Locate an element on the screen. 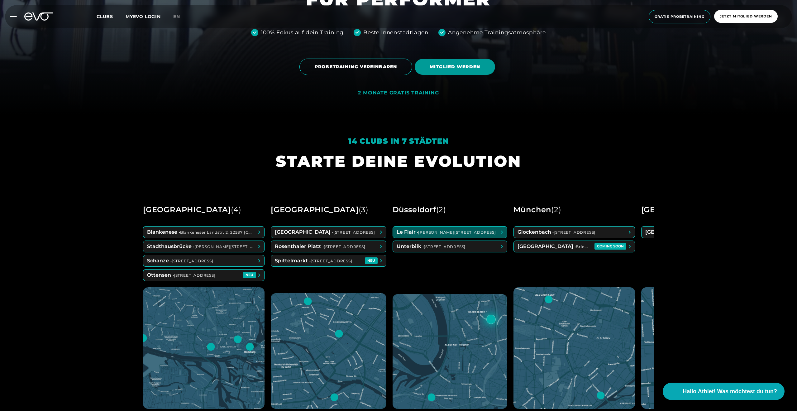 This screenshot has width=797, height=411. span: Jetzt Mitglied werden is located at coordinates (746, 16).